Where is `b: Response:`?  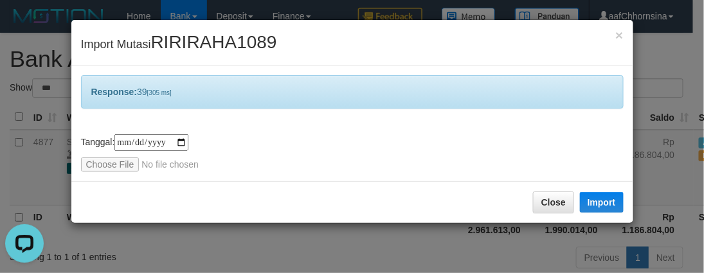 b: Response: is located at coordinates (114, 92).